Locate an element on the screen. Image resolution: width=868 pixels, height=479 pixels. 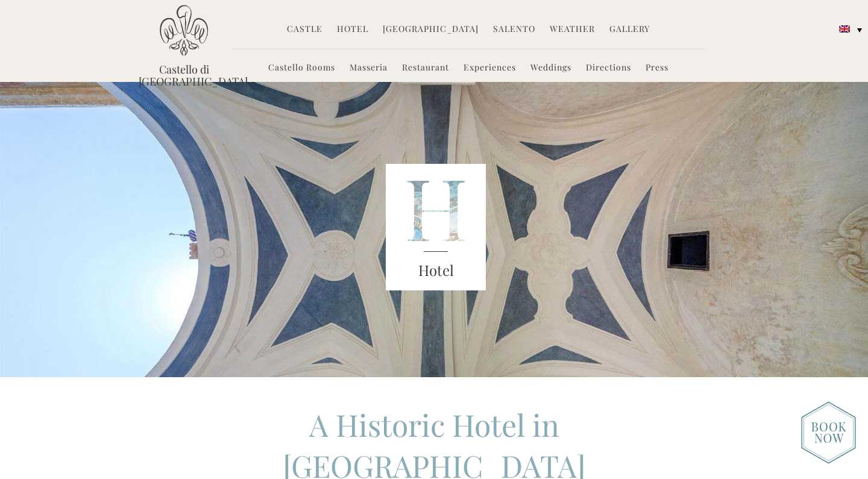
a: Experiences is located at coordinates (490, 68).